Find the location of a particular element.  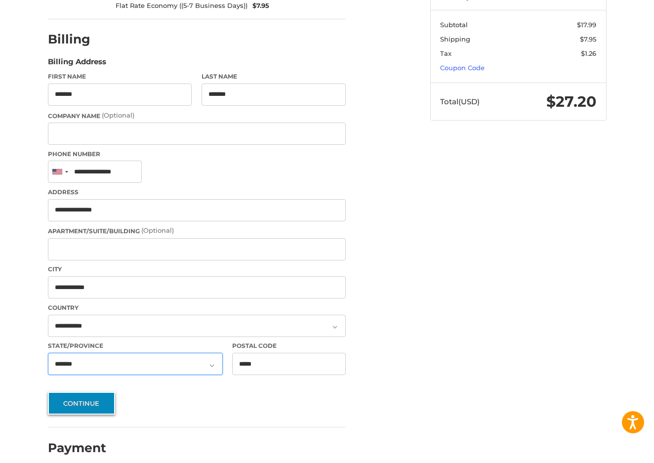

span: Subtotal is located at coordinates (454, 25).